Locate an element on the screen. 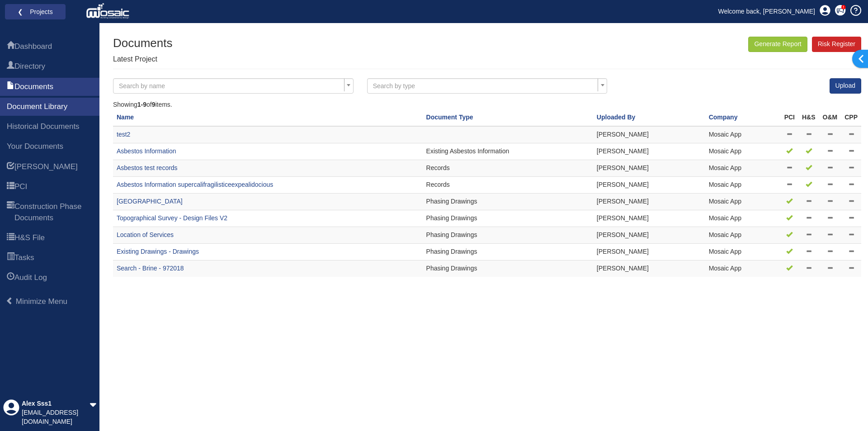 This screenshot has width=868, height=431. a: Topographical Survey - Design Files V2 is located at coordinates (172, 218).